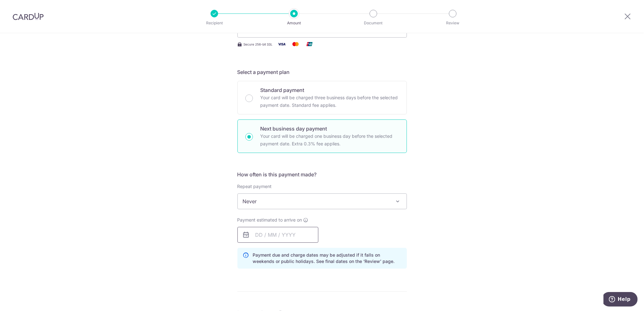 The width and height of the screenshot is (644, 311). Describe the element at coordinates (270, 220) in the screenshot. I see `span: Payment estimated to arrive on` at that location.